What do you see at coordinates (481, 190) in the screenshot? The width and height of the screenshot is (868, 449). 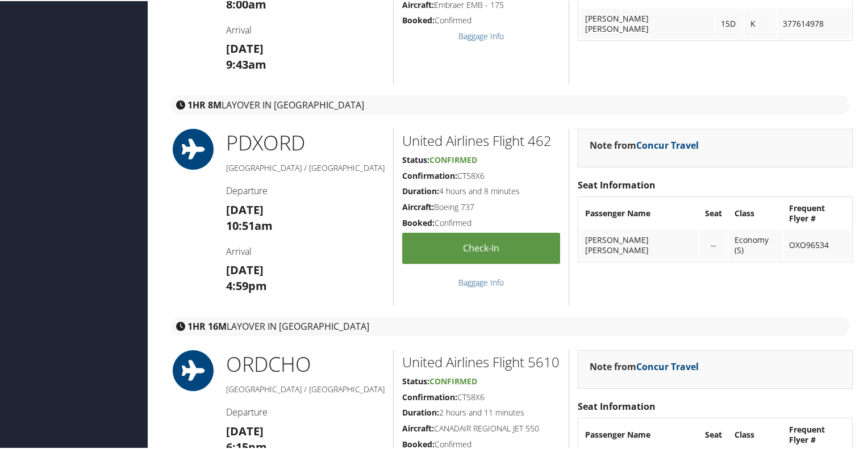 I see `h5: 4 hours and 8 minutes` at bounding box center [481, 190].